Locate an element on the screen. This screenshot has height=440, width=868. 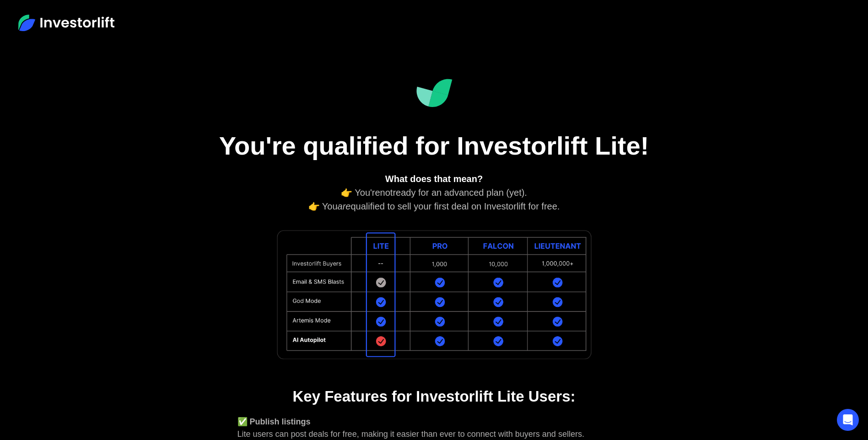
strong: Key Features for Investorlift Lite Users: is located at coordinates (434, 396).